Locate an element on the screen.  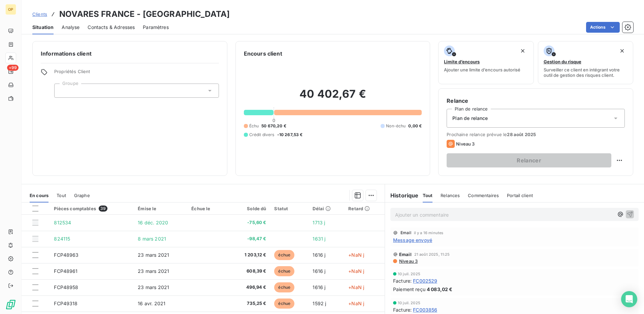
h6: Historique is located at coordinates (402, 195).